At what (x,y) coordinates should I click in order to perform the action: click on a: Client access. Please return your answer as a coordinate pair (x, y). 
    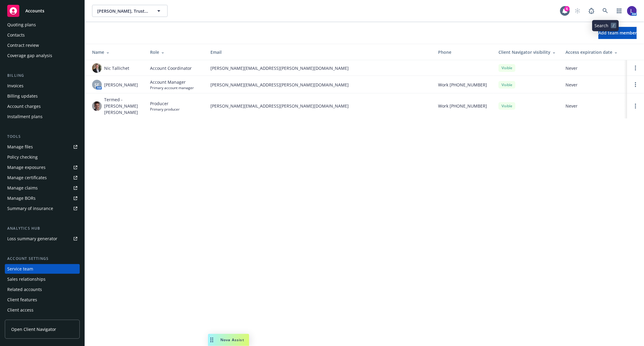
    Looking at the image, I should click on (42, 310).